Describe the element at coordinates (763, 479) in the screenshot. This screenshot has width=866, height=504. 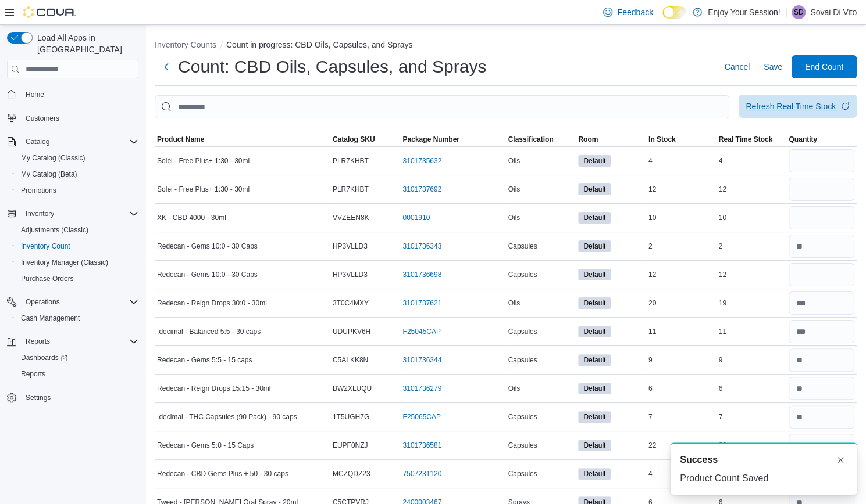
I see `div: Product Count Saved` at that location.